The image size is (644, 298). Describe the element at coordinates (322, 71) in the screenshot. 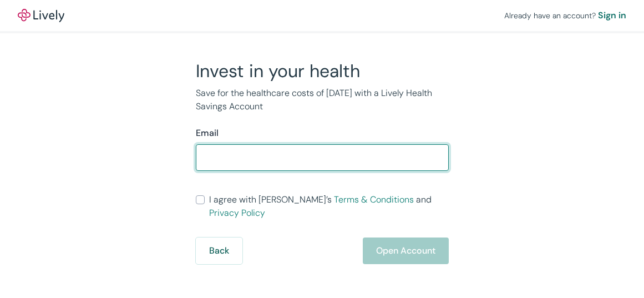

I see `h2: Invest in your health` at that location.